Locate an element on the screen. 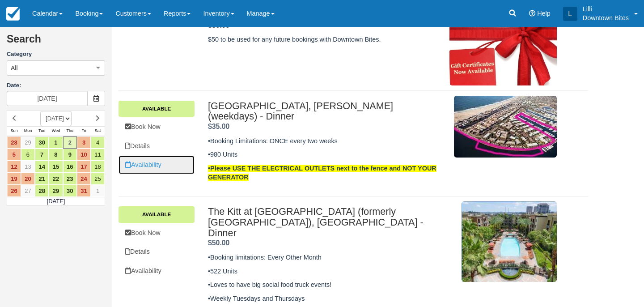 The width and height of the screenshot is (644, 307). img: M67-gc_img is located at coordinates (503, 45).